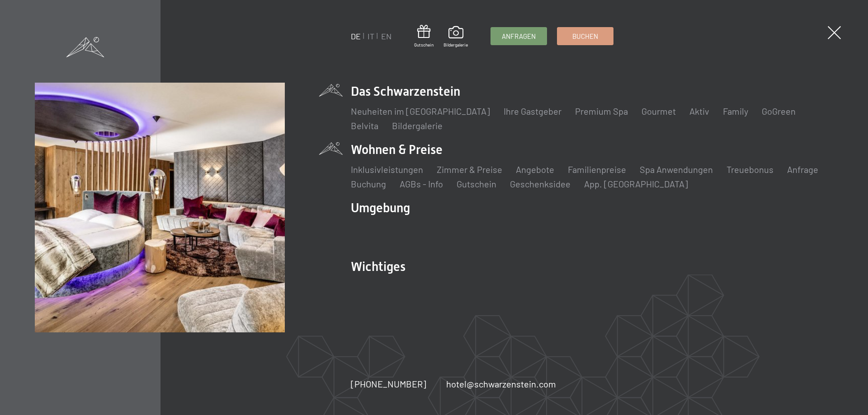 Image resolution: width=868 pixels, height=415 pixels. I want to click on a: Anfragen, so click(518, 36).